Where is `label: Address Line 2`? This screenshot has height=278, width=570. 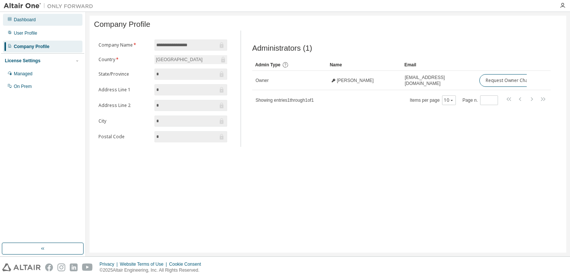
label: Address Line 2 is located at coordinates (124, 105).